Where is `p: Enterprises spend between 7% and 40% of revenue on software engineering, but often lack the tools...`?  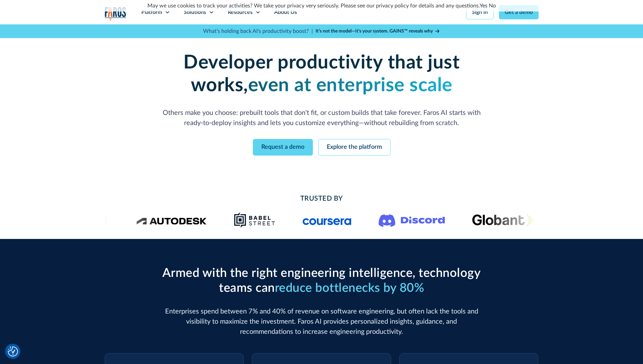 p: Enterprises spend between 7% and 40% of revenue on software engineering, but often lack the tools... is located at coordinates (322, 321).